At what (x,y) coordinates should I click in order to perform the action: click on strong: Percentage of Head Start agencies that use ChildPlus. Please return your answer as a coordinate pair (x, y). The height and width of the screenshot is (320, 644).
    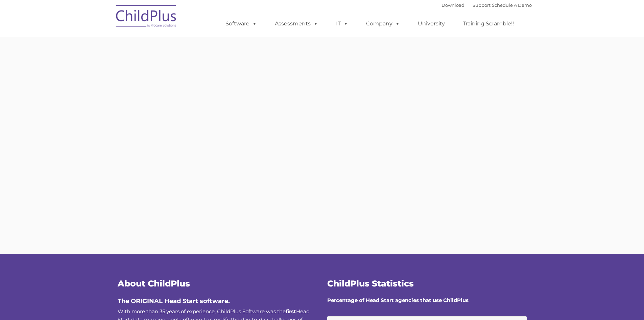
    Looking at the image, I should click on (398, 300).